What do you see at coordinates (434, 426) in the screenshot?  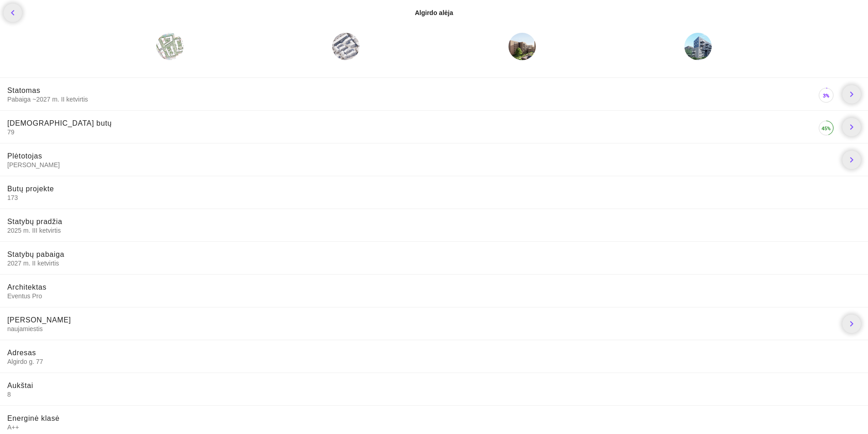 I see `span: A++` at bounding box center [434, 426].